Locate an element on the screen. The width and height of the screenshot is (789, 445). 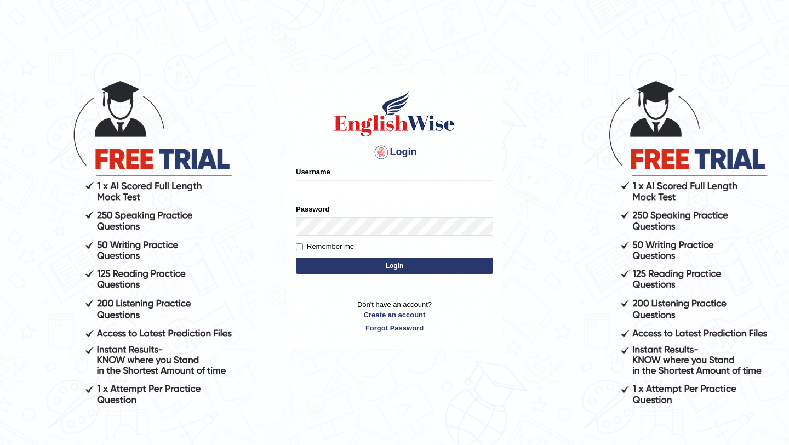
label: Username is located at coordinates (313, 172).